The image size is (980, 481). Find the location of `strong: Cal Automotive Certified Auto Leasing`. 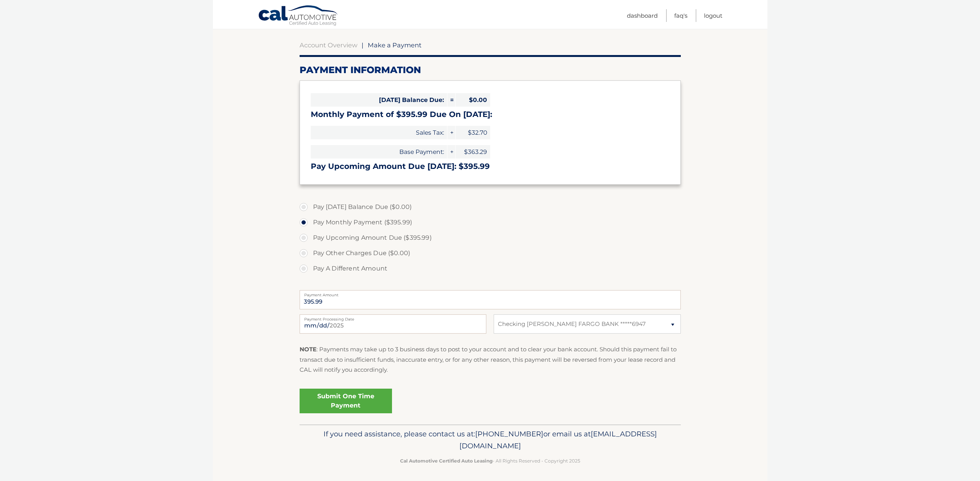

strong: Cal Automotive Certified Auto Leasing is located at coordinates (446, 461).